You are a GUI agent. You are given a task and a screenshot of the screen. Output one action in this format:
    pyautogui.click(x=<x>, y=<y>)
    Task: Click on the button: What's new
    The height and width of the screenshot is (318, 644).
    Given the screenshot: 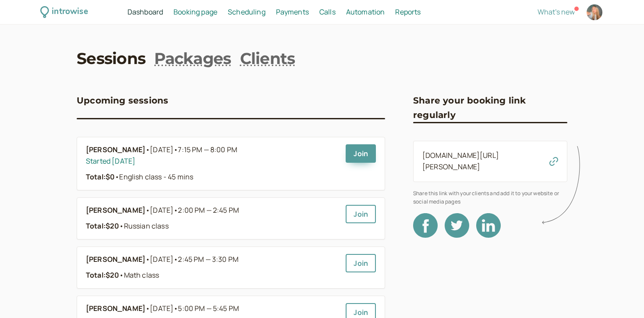 What is the action you would take?
    pyautogui.click(x=556, y=12)
    